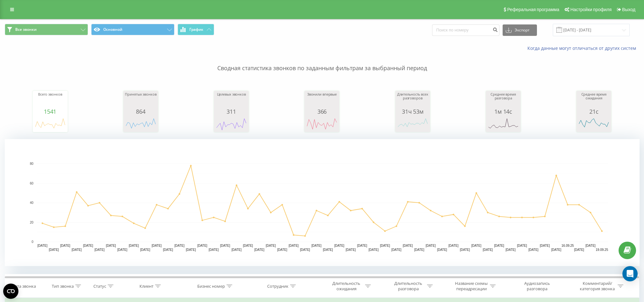 The height and width of the screenshot is (302, 644). Describe the element at coordinates (146, 286) in the screenshot. I see `div: Клиент` at that location.